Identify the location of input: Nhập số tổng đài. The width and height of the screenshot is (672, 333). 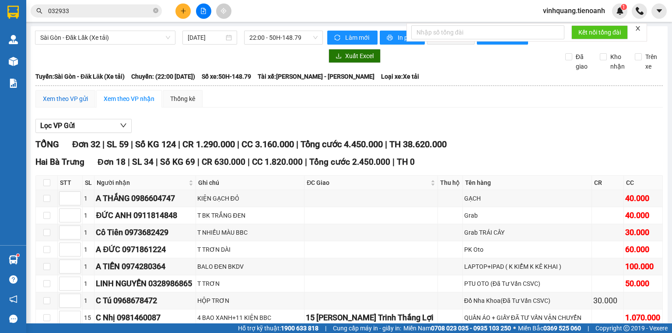
(487, 32).